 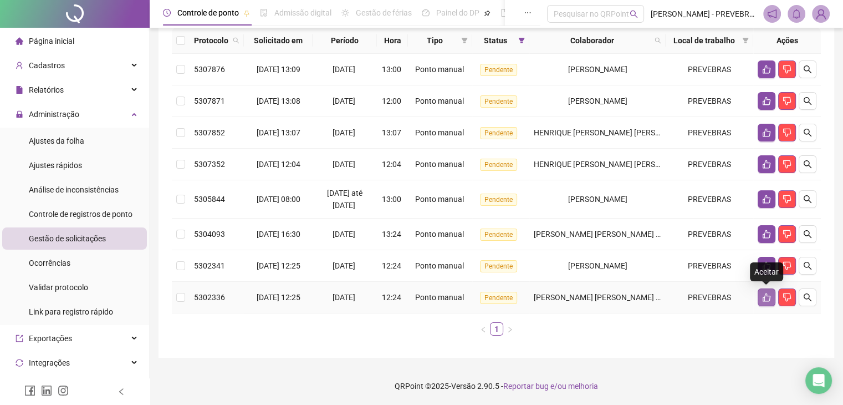 I want to click on span: Versão, so click(x=463, y=386).